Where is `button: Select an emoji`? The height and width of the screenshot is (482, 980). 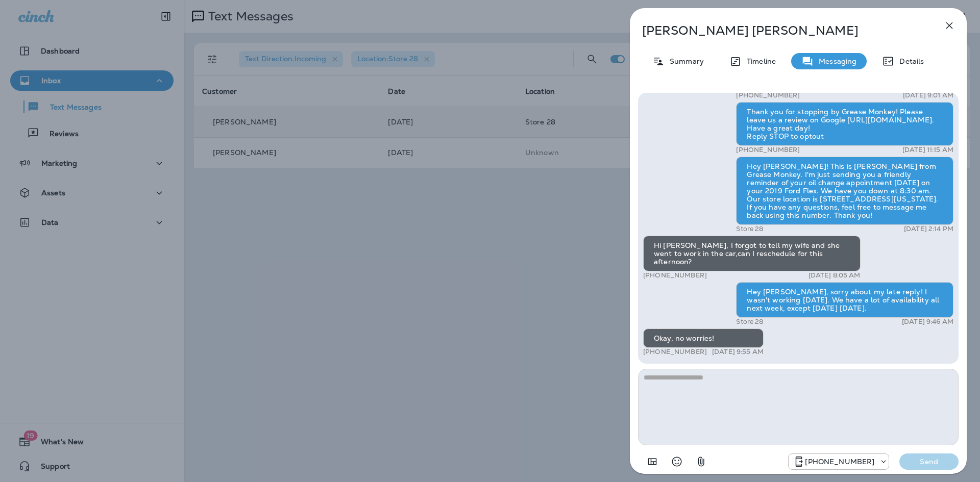
button: Select an emoji is located at coordinates (676, 462).